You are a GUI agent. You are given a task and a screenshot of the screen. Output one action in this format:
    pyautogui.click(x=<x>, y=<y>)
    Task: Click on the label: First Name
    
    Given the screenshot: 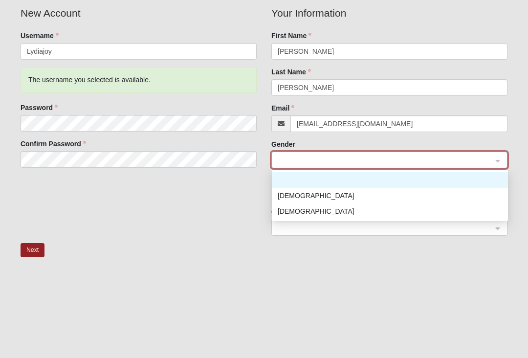 What is the action you would take?
    pyautogui.click(x=292, y=36)
    